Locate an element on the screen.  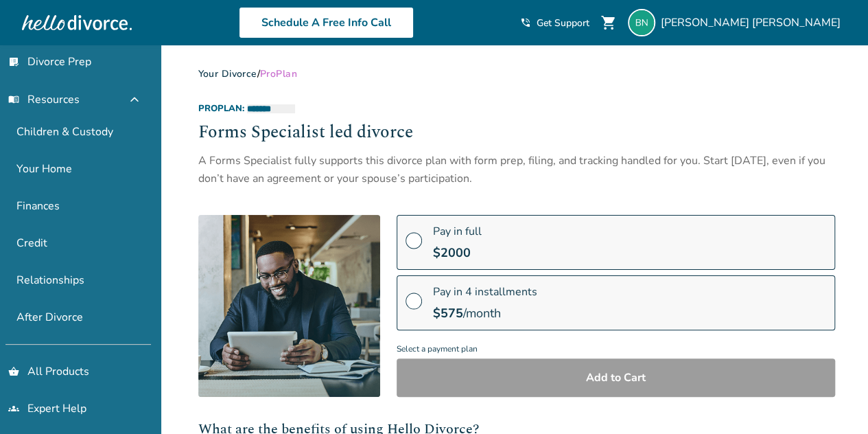
img: gr8brittonnux@gmail.com is located at coordinates (641, 23).